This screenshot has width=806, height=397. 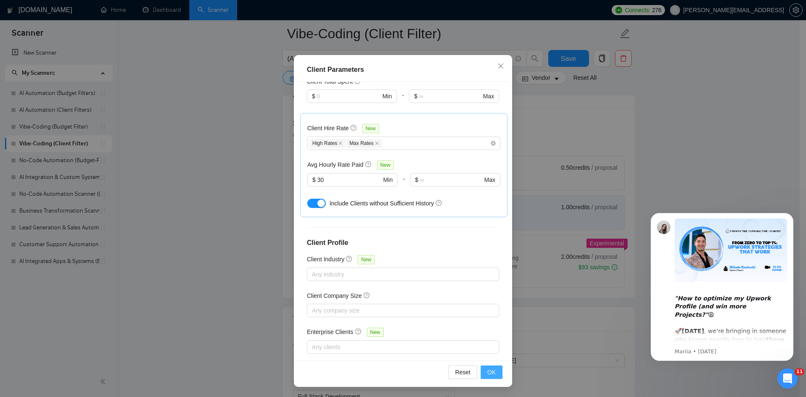 What do you see at coordinates (328, 128) in the screenshot?
I see `h5: Client Hire Rate` at bounding box center [328, 128].